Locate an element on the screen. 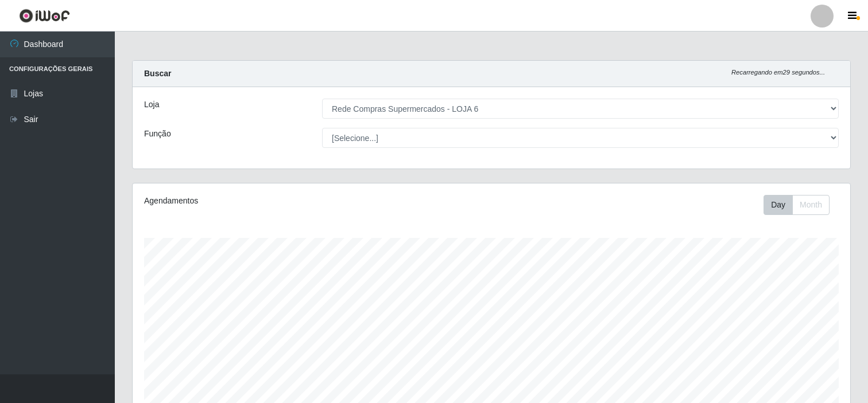 The height and width of the screenshot is (403, 868). div: Toolbar with button groups is located at coordinates (801, 205).